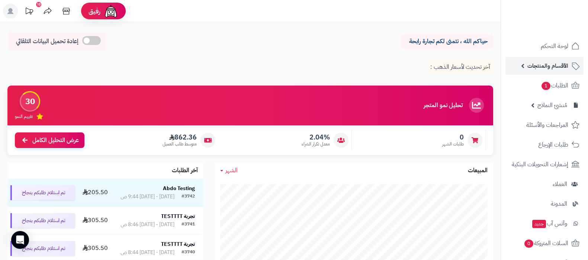  Describe the element at coordinates (55, 140) in the screenshot. I see `span: عرض التحليل الكامل` at that location.